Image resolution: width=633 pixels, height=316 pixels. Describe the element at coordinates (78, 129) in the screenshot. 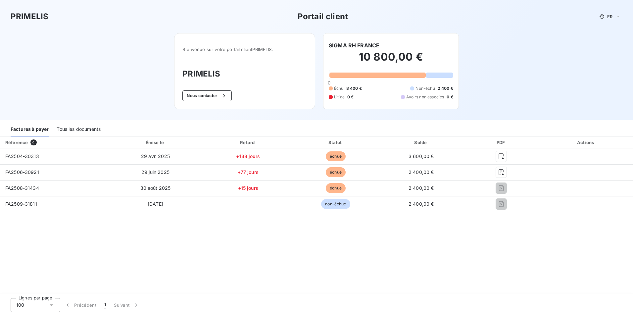

I see `div: Tous les documents` at that location.